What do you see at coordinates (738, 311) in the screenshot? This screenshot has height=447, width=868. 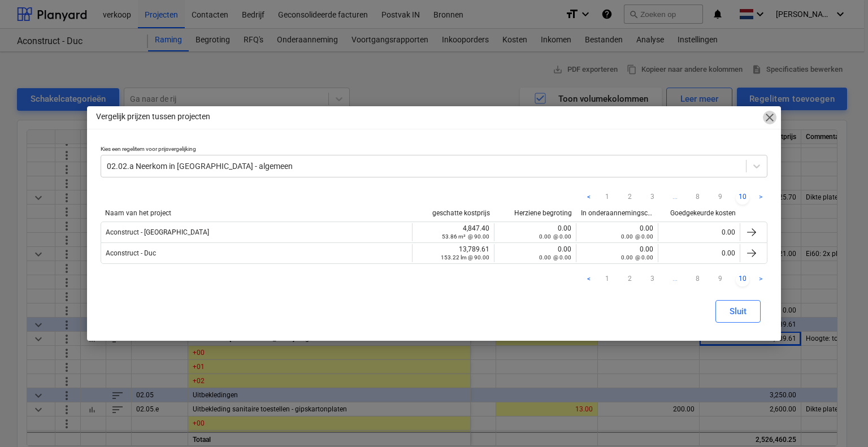 I see `button: Sluit` at bounding box center [738, 311].